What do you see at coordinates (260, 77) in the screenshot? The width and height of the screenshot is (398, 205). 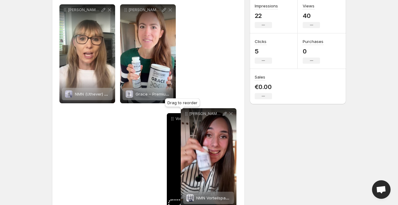 I see `h3: Sales` at bounding box center [260, 77].